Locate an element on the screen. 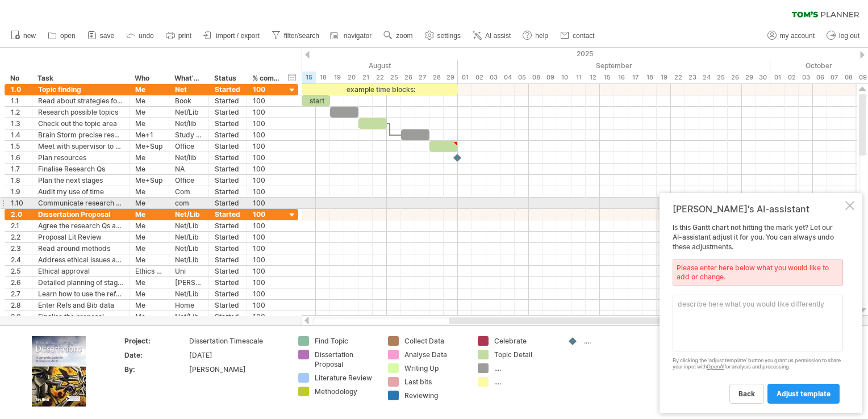 This screenshot has width=868, height=419. div: Monday, 15 September 2025 is located at coordinates (607, 77).